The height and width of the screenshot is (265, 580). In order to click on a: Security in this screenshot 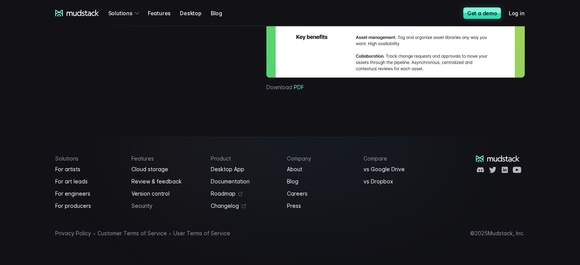, I will do `click(167, 206)`.